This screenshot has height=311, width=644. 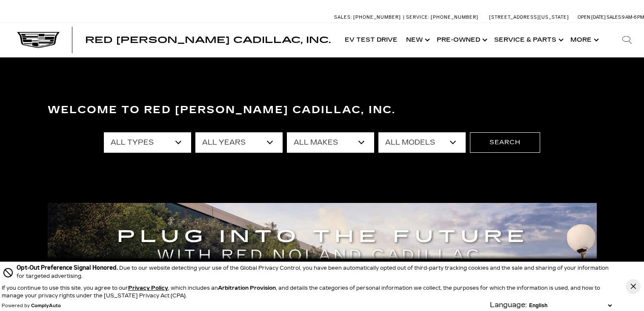 I want to click on p: If you continue to use this site, you agree to our , which includes an , and details the categori..., so click(x=301, y=292).